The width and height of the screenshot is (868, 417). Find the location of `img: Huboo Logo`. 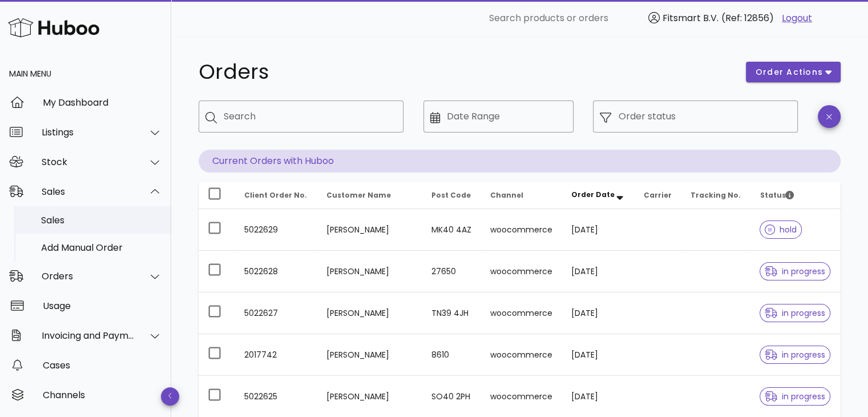

img: Huboo Logo is located at coordinates (53, 28).